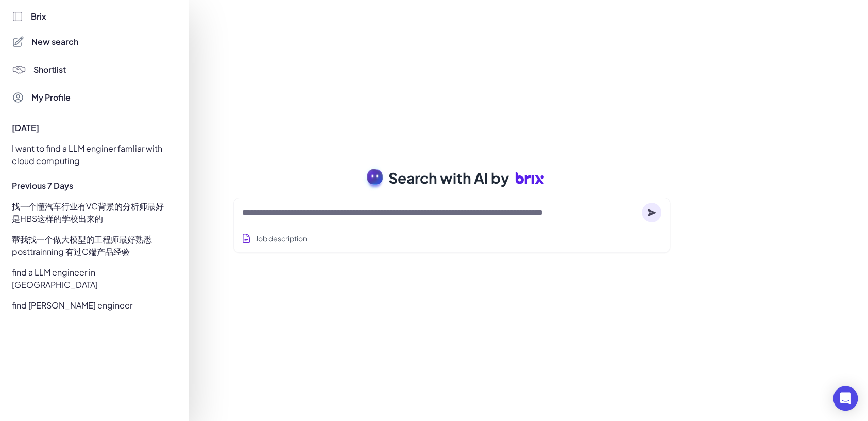 Image resolution: width=868 pixels, height=421 pixels. What do you see at coordinates (91, 212) in the screenshot?
I see `div: 找一个懂汽车行业有VC背景的分析师最好是HBS这样的学校出来的` at bounding box center [91, 212].